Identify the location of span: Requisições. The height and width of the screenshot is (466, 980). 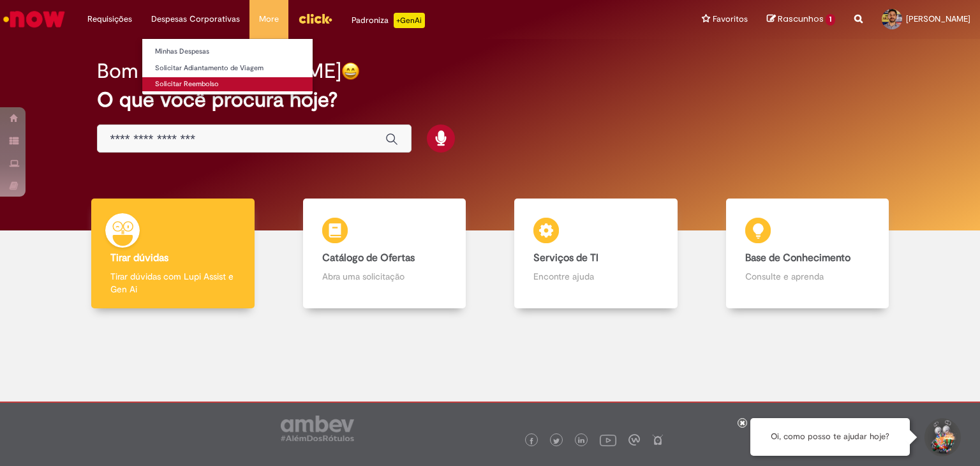
(109, 19).